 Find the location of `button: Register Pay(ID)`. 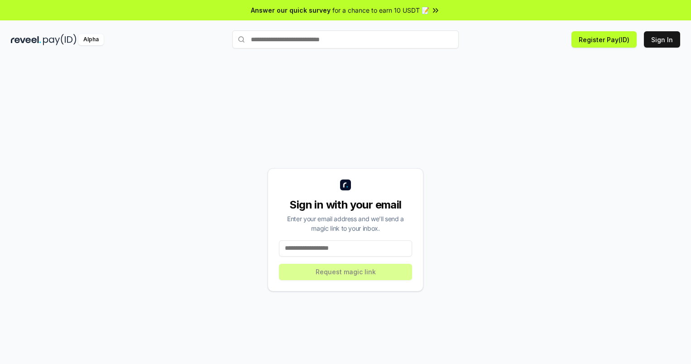

button: Register Pay(ID) is located at coordinates (604, 39).